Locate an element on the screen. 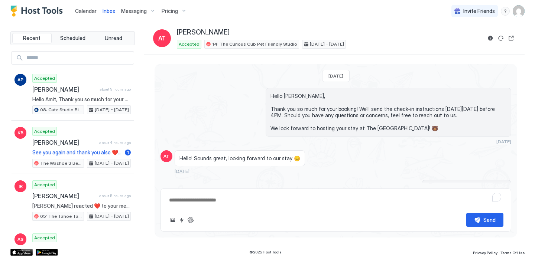 This screenshot has height=259, width=535. span: Scheduled is located at coordinates (73, 38).